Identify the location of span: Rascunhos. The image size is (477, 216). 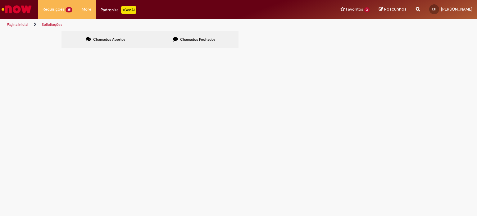
(395, 9).